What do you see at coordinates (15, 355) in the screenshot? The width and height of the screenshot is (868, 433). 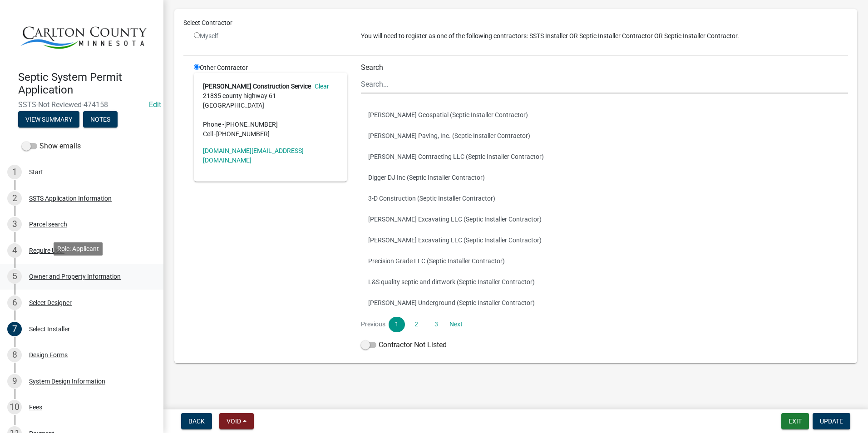 I see `div: 8` at bounding box center [15, 355].